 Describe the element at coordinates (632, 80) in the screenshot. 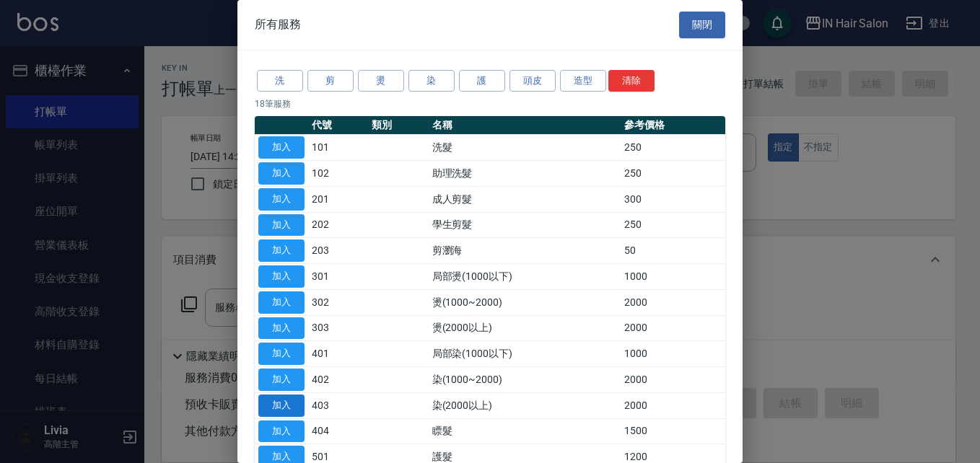

I see `button: 清除` at that location.